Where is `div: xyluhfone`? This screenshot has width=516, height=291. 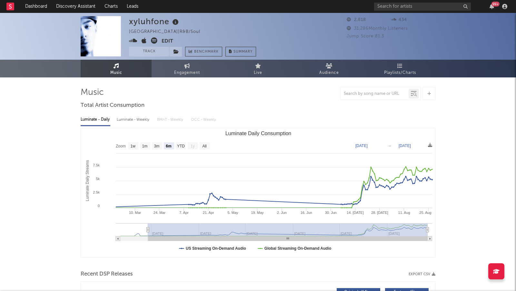 div: xyluhfone is located at coordinates (155, 21).